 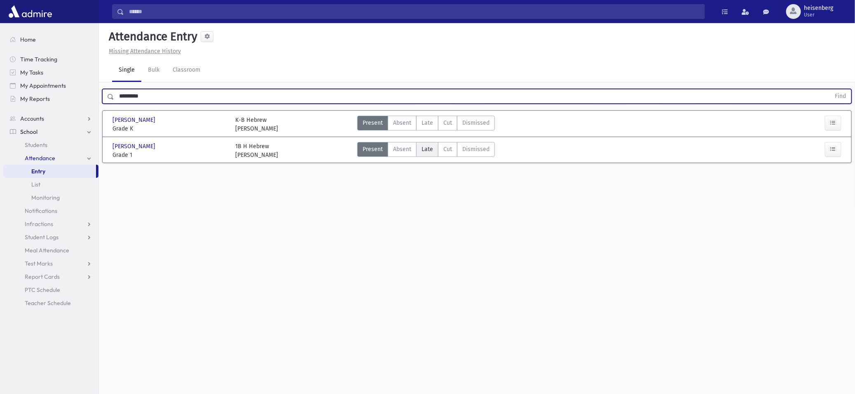 What do you see at coordinates (40, 158) in the screenshot?
I see `span: Attendance` at bounding box center [40, 158].